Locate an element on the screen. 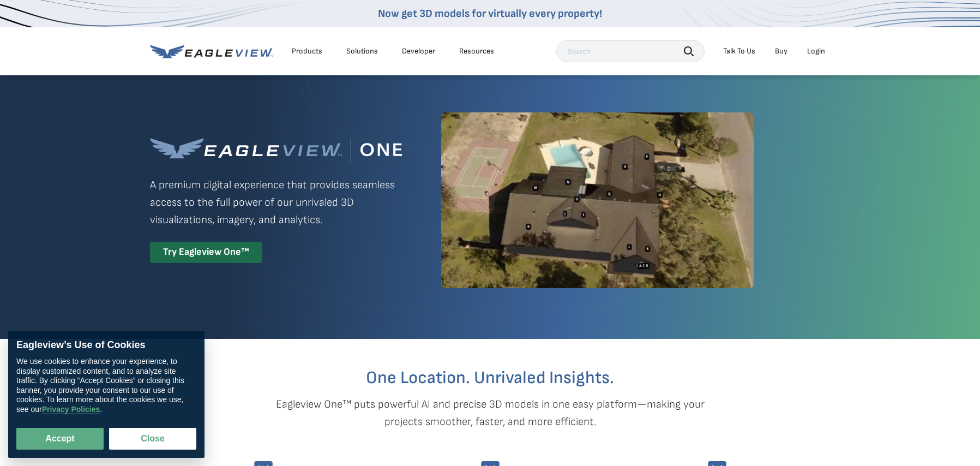 Image resolution: width=980 pixels, height=466 pixels. button: Accept is located at coordinates (60, 439).